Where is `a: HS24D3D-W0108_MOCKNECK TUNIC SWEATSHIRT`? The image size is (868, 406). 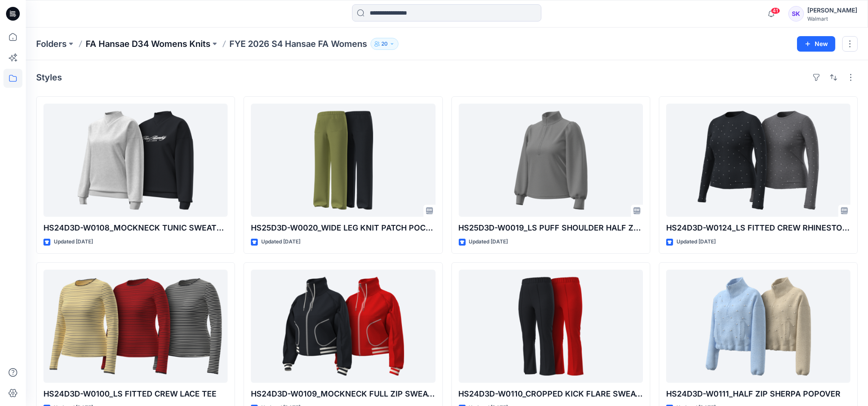 a: HS24D3D-W0108_MOCKNECK TUNIC SWEATSHIRT is located at coordinates (136, 160).